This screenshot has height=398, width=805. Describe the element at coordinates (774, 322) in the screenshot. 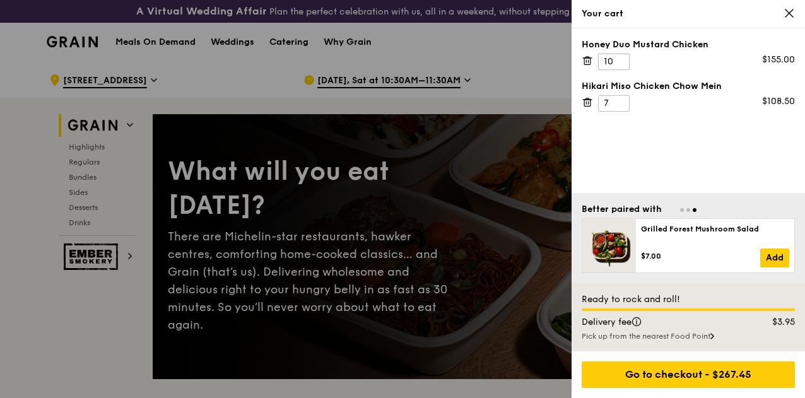

I see `div: $3.95` at that location.